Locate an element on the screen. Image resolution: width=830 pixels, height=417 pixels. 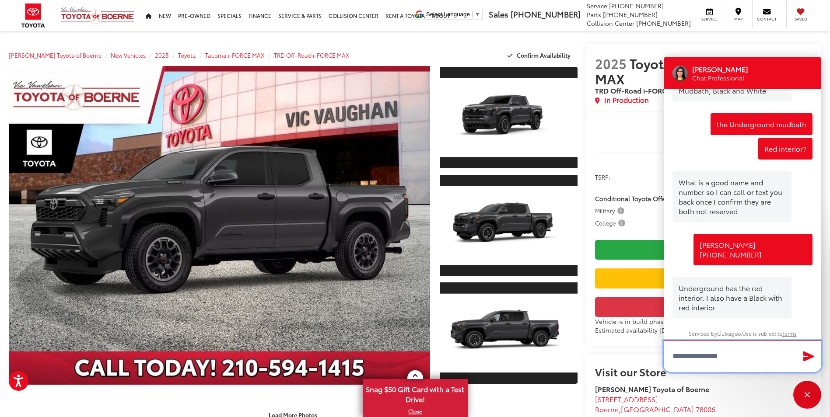
a: Terms is located at coordinates (789, 333).